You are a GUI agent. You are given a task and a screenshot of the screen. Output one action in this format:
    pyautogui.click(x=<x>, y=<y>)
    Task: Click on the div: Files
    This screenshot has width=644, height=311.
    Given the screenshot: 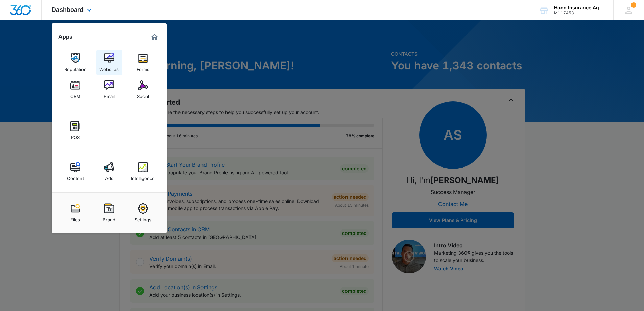 What is the action you would take?
    pyautogui.click(x=75, y=218)
    